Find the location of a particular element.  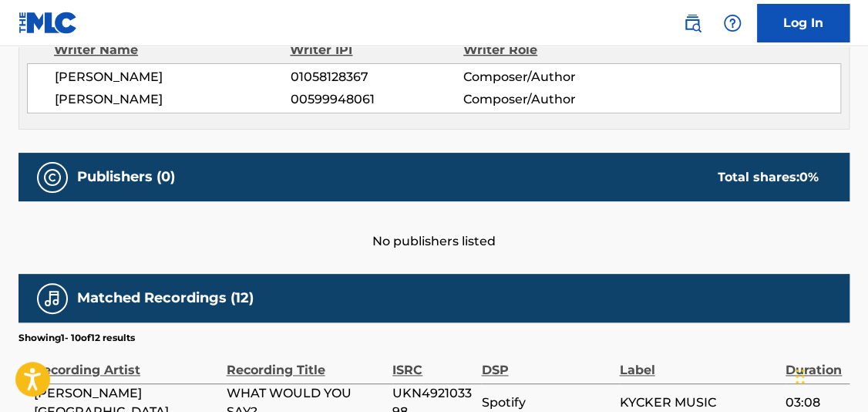

div: Drag is located at coordinates (800, 377).